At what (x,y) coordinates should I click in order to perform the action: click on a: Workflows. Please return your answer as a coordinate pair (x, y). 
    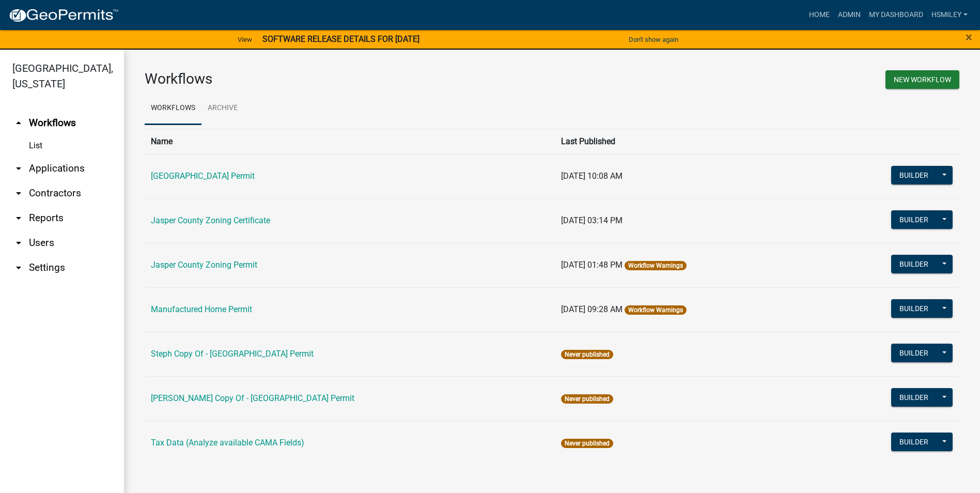
    Looking at the image, I should click on (174, 109).